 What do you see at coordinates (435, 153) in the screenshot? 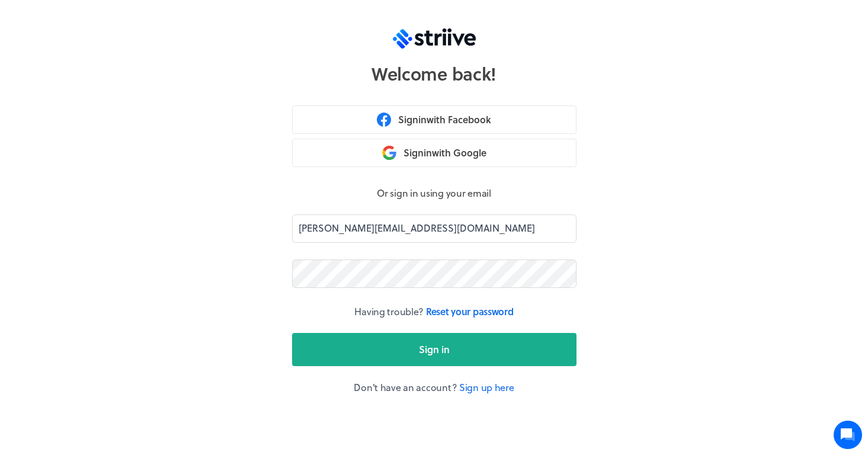
I see `button: Signinwith Google` at bounding box center [435, 153].